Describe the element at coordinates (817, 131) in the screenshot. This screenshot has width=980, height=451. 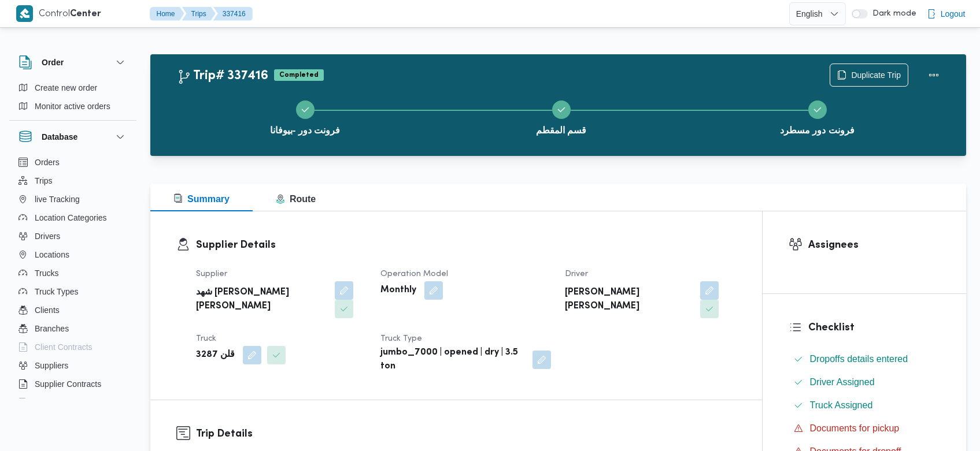
I see `span: فرونت دور مسطرد` at that location.